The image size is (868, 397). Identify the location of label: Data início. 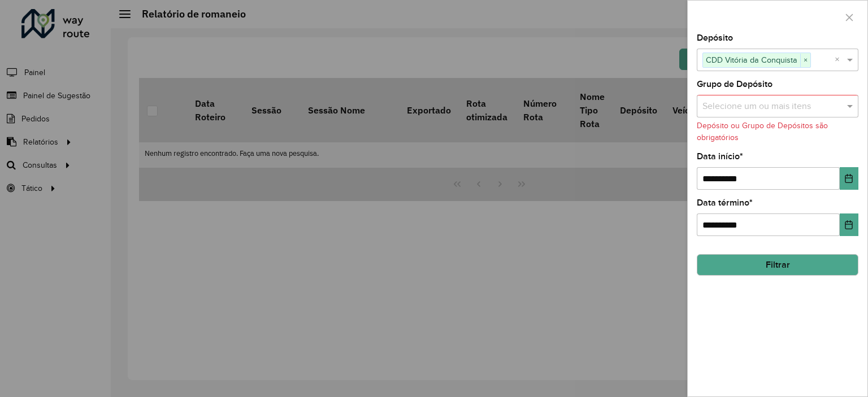
(720, 157).